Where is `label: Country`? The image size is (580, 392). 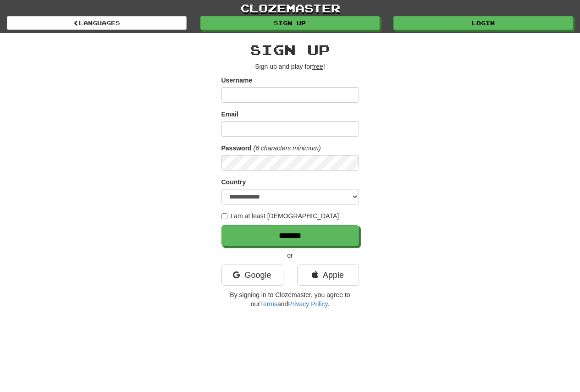
label: Country is located at coordinates (234, 182).